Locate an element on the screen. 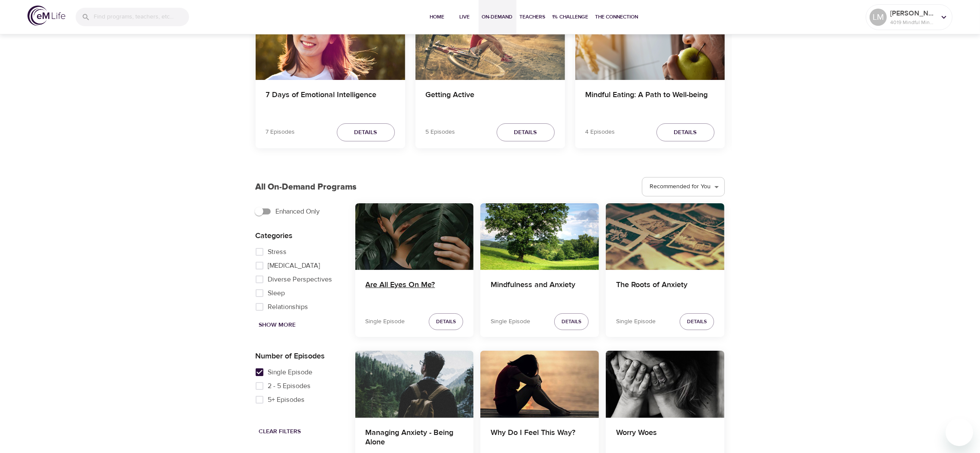 The image size is (980, 453). span: The Connection is located at coordinates (617, 17).